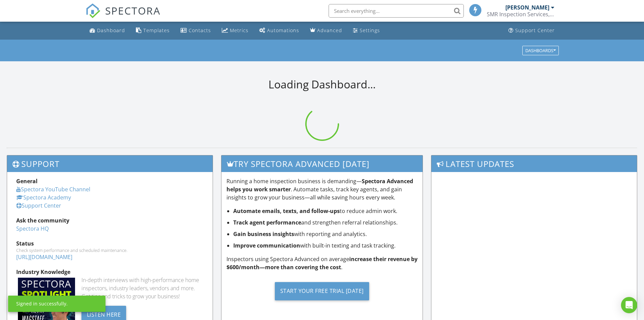 This screenshot has height=320, width=644. Describe the element at coordinates (540, 51) in the screenshot. I see `button: Dashboards` at that location.